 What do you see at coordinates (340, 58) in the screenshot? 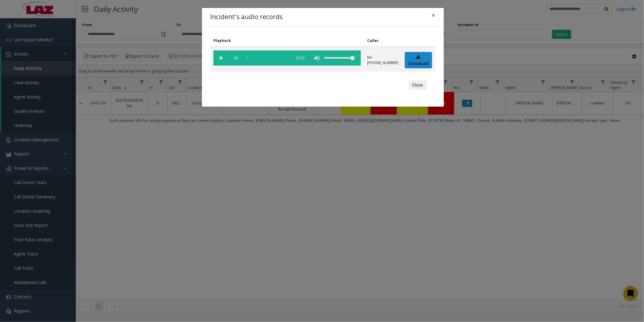
I see `div: volume level` at bounding box center [340, 58].